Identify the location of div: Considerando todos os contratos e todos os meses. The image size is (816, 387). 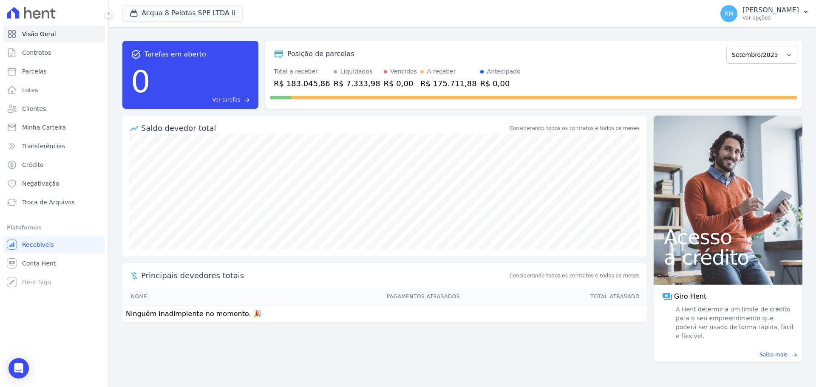
(575, 128).